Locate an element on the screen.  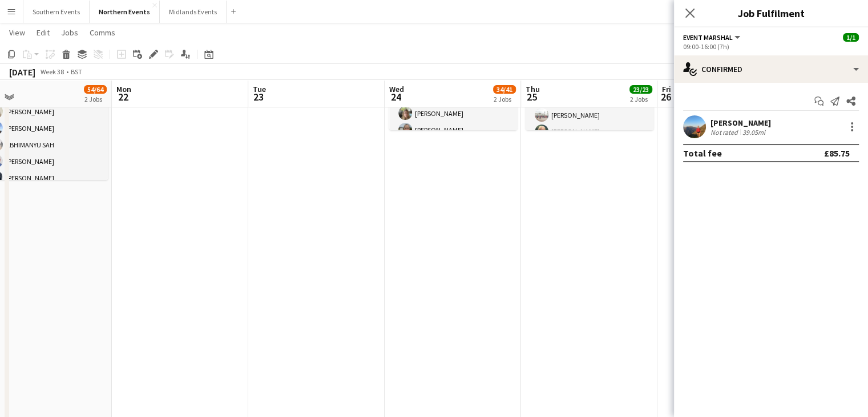
span: Edit is located at coordinates (43, 32).